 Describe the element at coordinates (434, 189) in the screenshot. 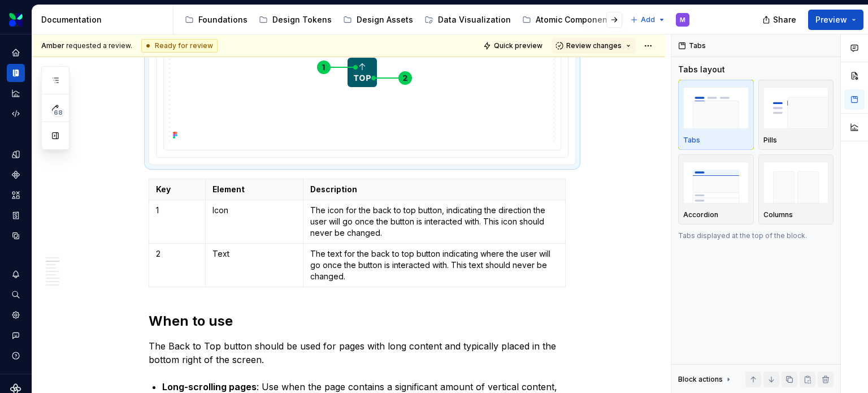

I see `p: Description` at that location.